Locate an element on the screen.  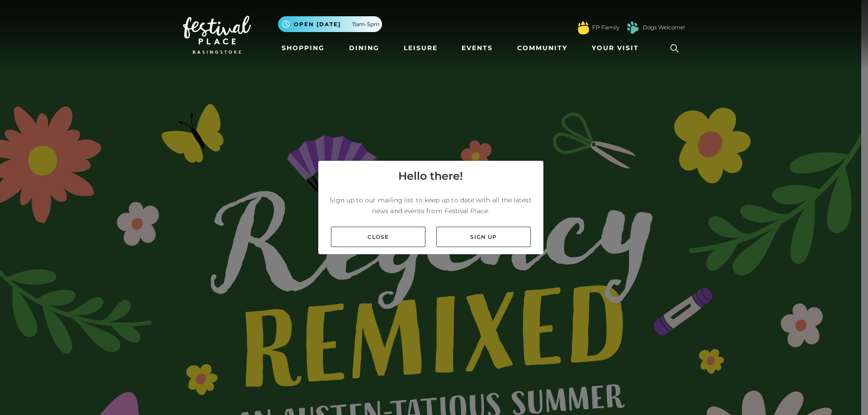
a: Dining is located at coordinates (364, 48).